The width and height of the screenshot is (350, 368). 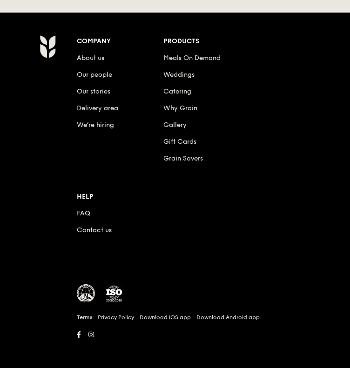 What do you see at coordinates (183, 158) in the screenshot?
I see `a: Grain Savers` at bounding box center [183, 158].